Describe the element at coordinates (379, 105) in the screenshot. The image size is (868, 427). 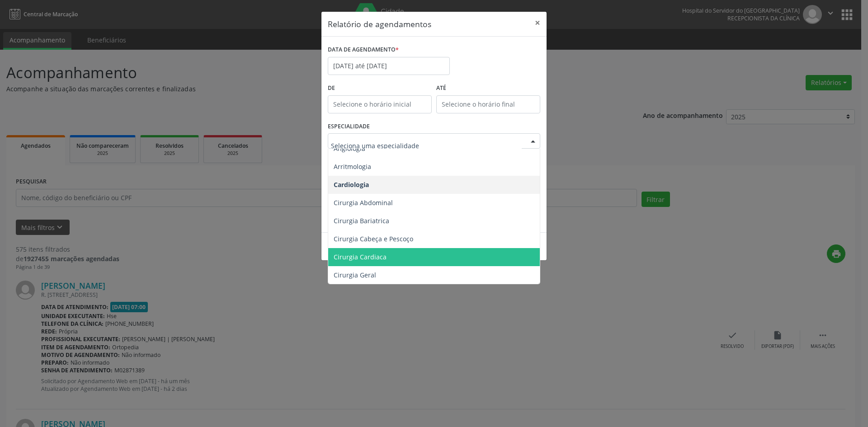
I see `input: Selecione o horário inicial` at that location.